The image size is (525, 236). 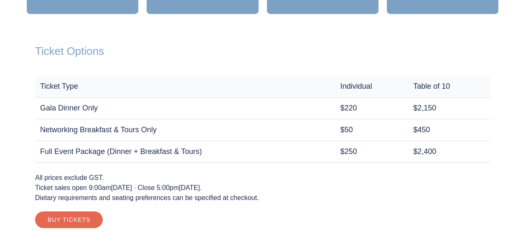 I want to click on a: Buy Tickets, so click(x=69, y=219).